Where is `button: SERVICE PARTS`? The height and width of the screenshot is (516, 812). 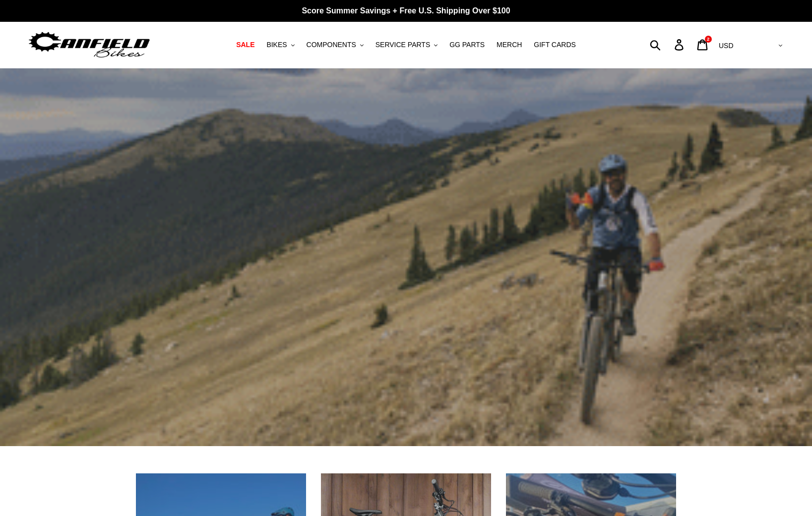
button: SERVICE PARTS is located at coordinates (406, 45).